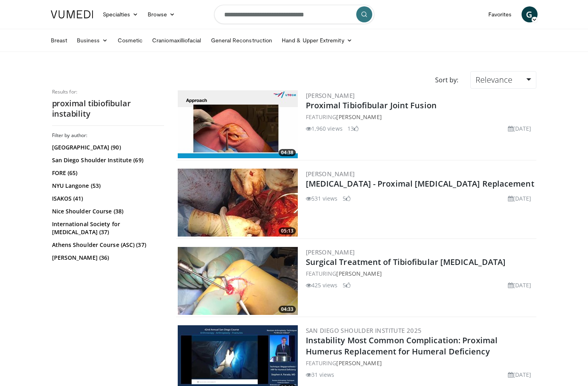 The image size is (588, 386). What do you see at coordinates (446, 80) in the screenshot?
I see `div: Sort by:` at bounding box center [446, 80].